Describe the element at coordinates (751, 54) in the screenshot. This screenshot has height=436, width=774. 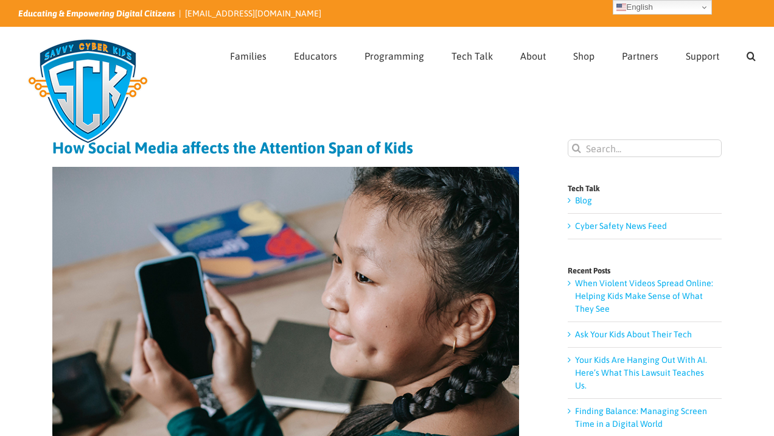
I see `a: Search` at that location.